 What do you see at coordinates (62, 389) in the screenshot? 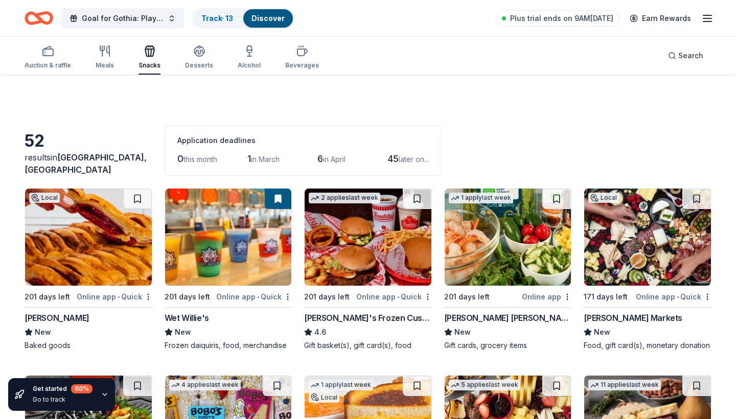
I see `div: Get started` at bounding box center [62, 389].